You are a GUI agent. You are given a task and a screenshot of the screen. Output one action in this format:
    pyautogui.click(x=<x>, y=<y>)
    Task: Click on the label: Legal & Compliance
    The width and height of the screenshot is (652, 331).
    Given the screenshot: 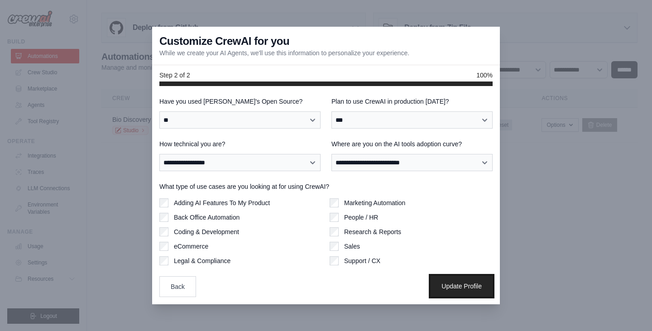 What is the action you would take?
    pyautogui.click(x=202, y=261)
    